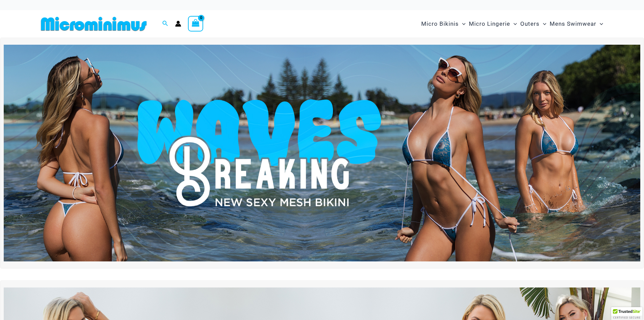 This screenshot has width=644, height=320. What do you see at coordinates (196, 24) in the screenshot?
I see `a: View Shopping Cart, empty` at bounding box center [196, 24].